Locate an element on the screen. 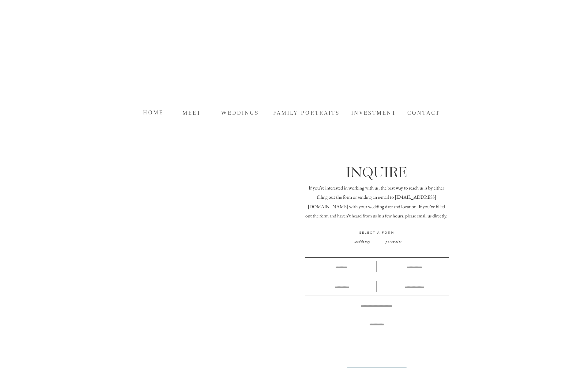 The width and height of the screenshot is (588, 368). a: HOME is located at coordinates (153, 112).